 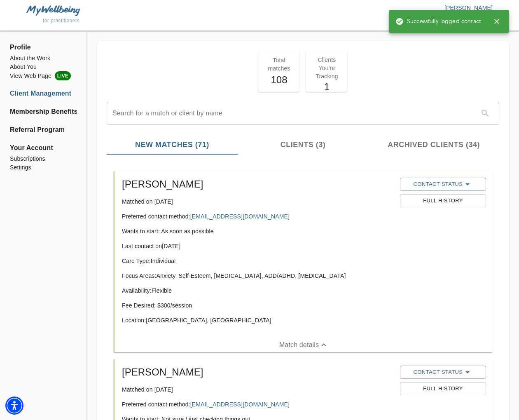 I want to click on p: Match details, so click(x=299, y=344).